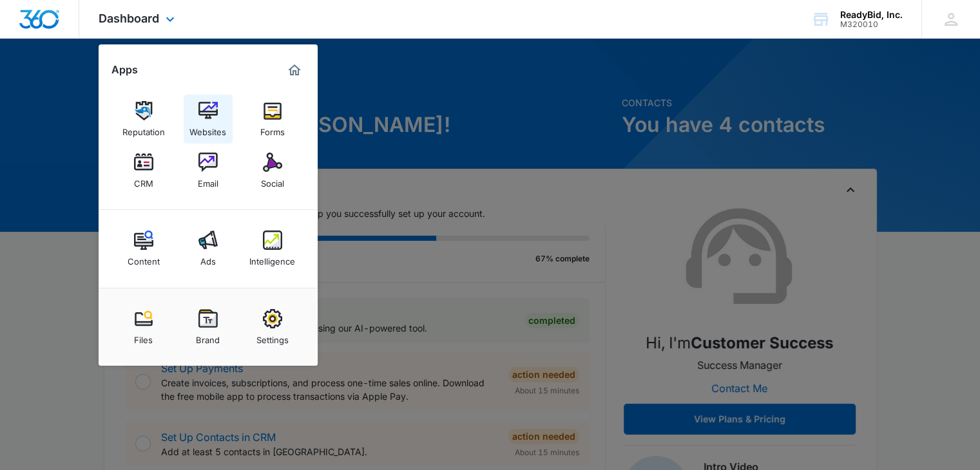 This screenshot has width=980, height=470. I want to click on div: Websites, so click(207, 129).